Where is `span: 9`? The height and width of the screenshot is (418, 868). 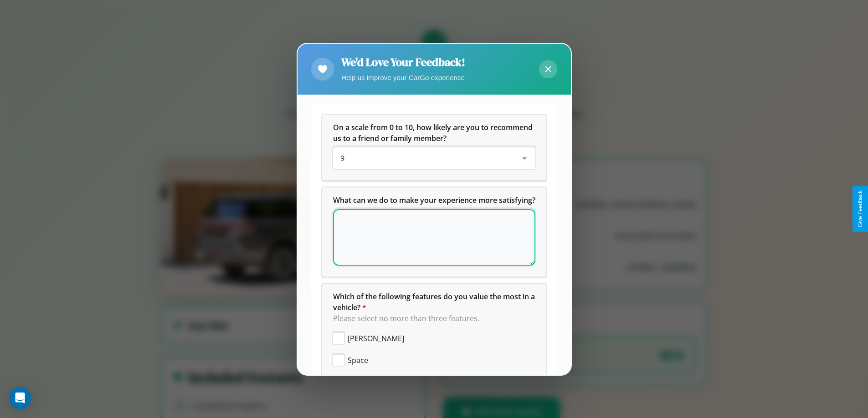 span: 9 is located at coordinates (342, 158).